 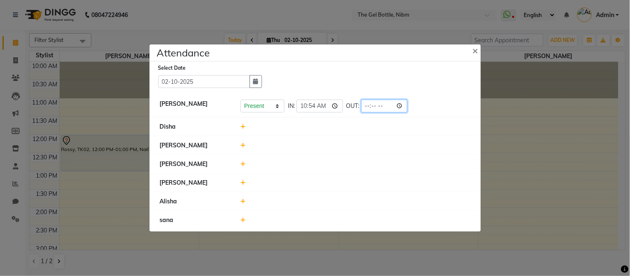 What do you see at coordinates (194, 201) in the screenshot?
I see `div: Alisha` at bounding box center [194, 201].